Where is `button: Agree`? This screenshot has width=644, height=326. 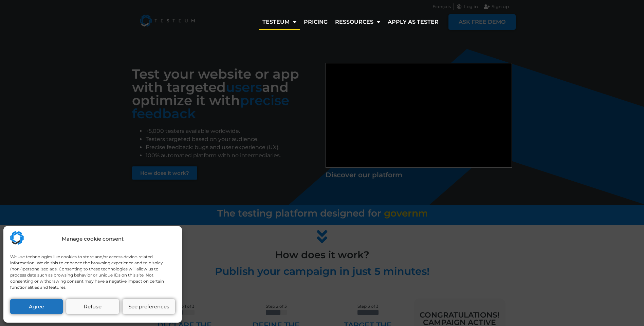
button: Agree is located at coordinates (36, 306).